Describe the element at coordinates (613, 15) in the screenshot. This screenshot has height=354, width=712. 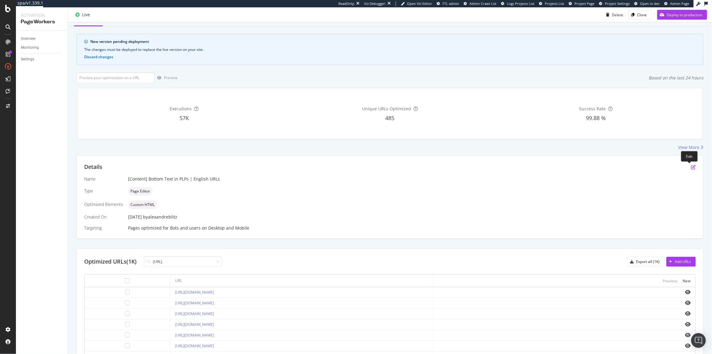
I see `button: Delete` at that location.